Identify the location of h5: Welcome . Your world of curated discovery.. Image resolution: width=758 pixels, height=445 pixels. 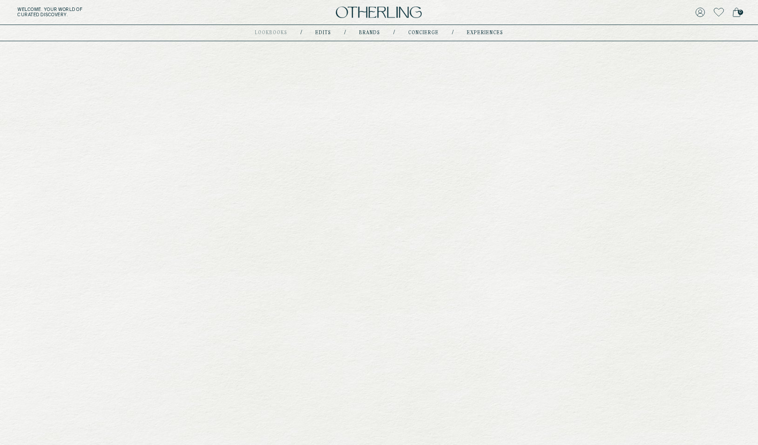
(126, 12).